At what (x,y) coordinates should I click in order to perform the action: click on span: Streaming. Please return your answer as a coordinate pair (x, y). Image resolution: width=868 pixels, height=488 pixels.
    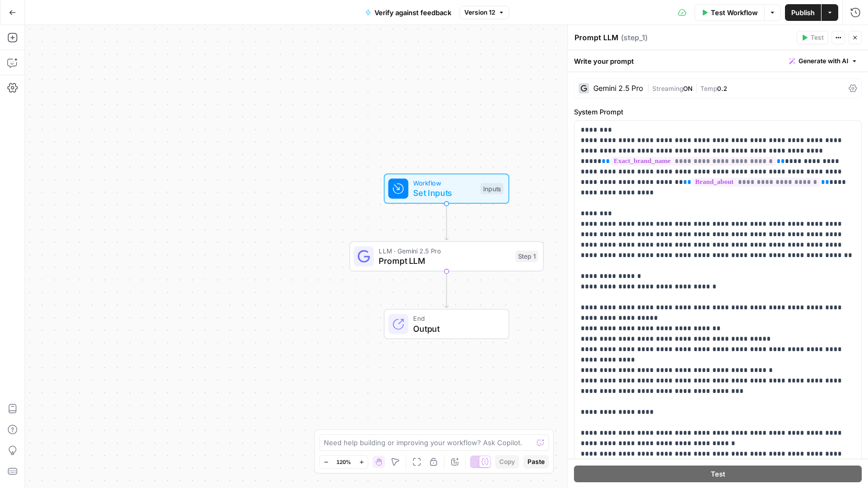
    Looking at the image, I should click on (667, 88).